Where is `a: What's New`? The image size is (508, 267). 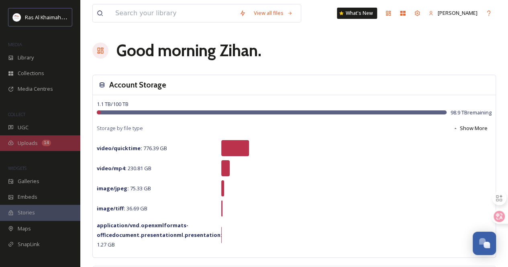 a: What's New is located at coordinates (357, 13).